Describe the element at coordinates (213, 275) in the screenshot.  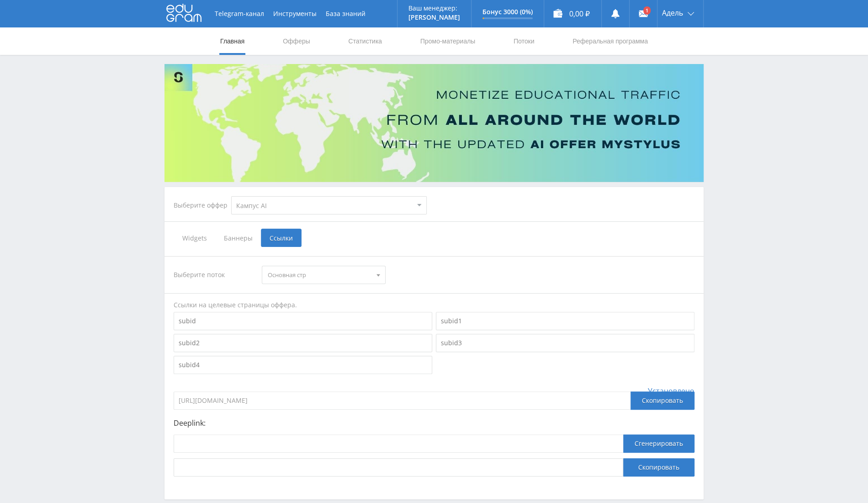
I see `div: Выберите поток` at that location.